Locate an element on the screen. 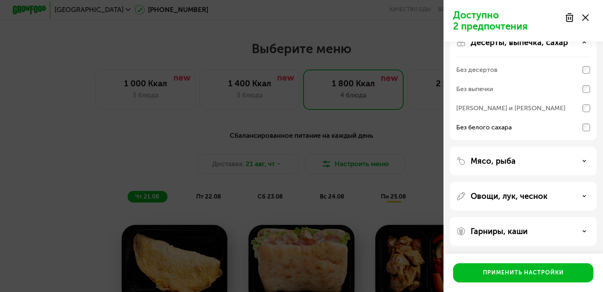 This screenshot has height=292, width=603. p: Десерты, выпечка, сахар is located at coordinates (520, 42).